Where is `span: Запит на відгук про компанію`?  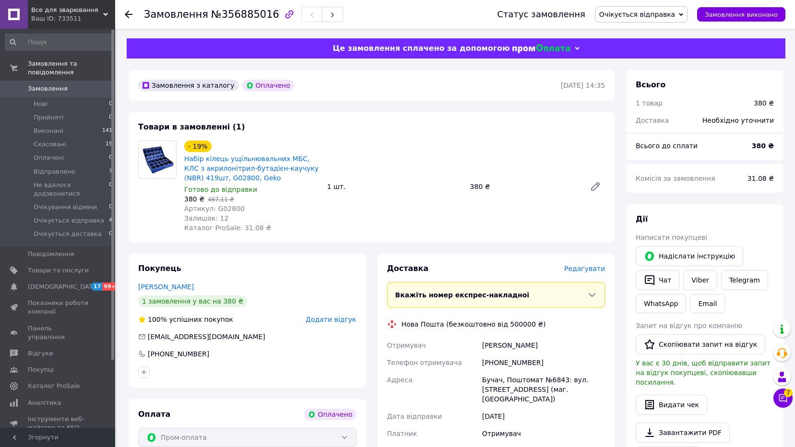 span: Запит на відгук про компанію is located at coordinates (689, 326).